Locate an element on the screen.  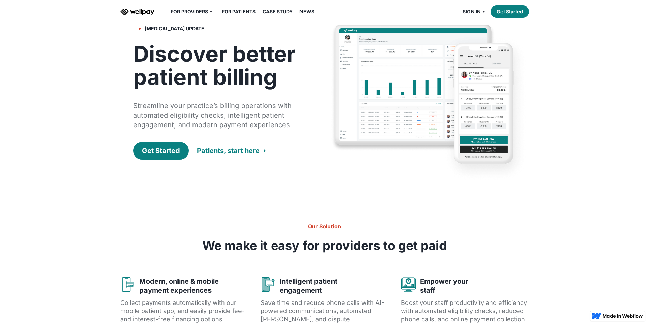
h4: Empower your staff is located at coordinates (444, 286).